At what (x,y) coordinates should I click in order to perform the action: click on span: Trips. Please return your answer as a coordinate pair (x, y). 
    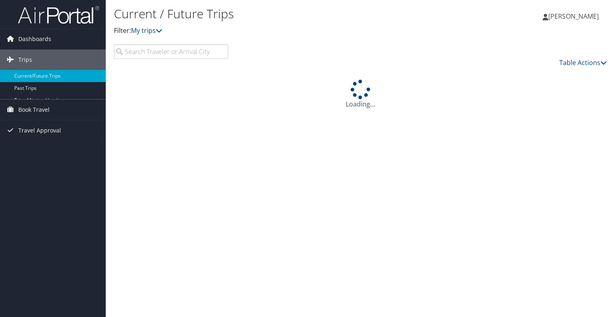
    Looking at the image, I should click on (25, 60).